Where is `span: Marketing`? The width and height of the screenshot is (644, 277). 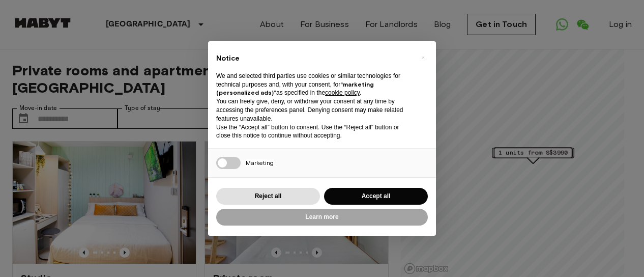
span: Marketing is located at coordinates (259, 162).